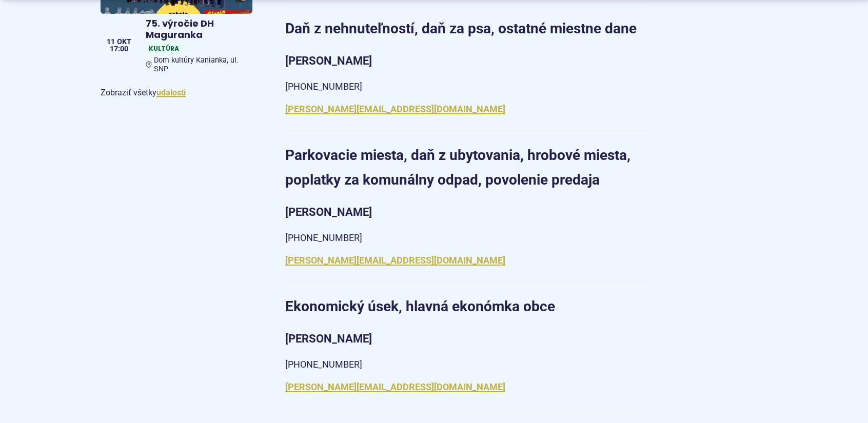 This screenshot has width=868, height=423. What do you see at coordinates (197, 29) in the screenshot?
I see `h4: 75. výročie DH Maguranka` at bounding box center [197, 29].